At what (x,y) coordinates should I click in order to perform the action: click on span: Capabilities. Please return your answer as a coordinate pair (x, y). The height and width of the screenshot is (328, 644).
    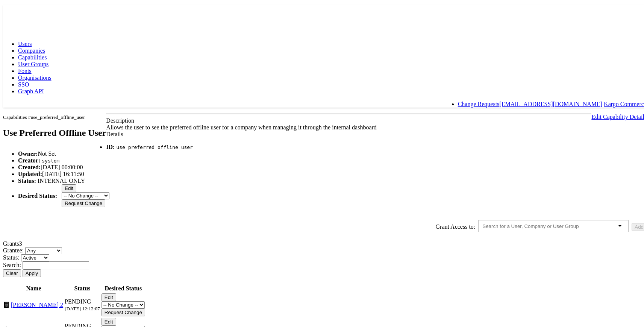
    Looking at the image, I should click on (32, 55).